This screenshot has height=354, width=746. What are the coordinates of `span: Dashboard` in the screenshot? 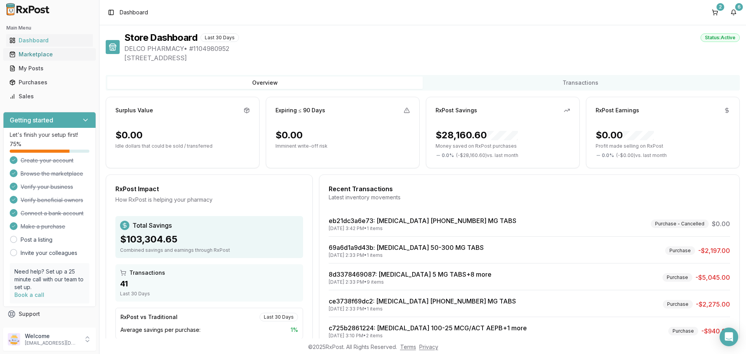 It's located at (134, 12).